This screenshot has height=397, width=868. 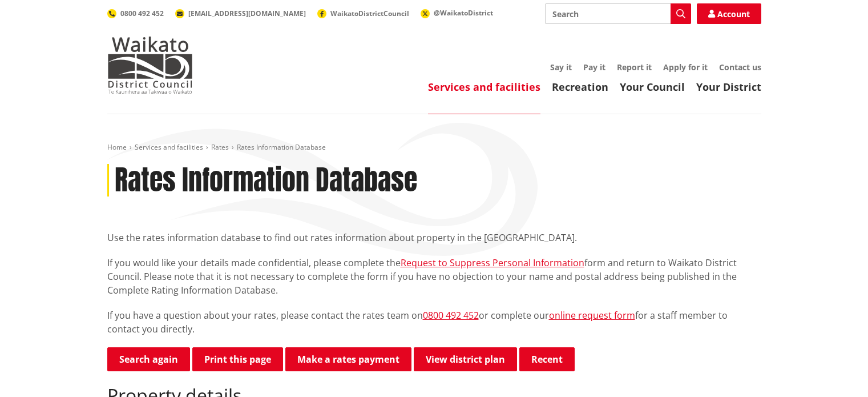 I want to click on a: @WaikatoDistrict, so click(x=456, y=12).